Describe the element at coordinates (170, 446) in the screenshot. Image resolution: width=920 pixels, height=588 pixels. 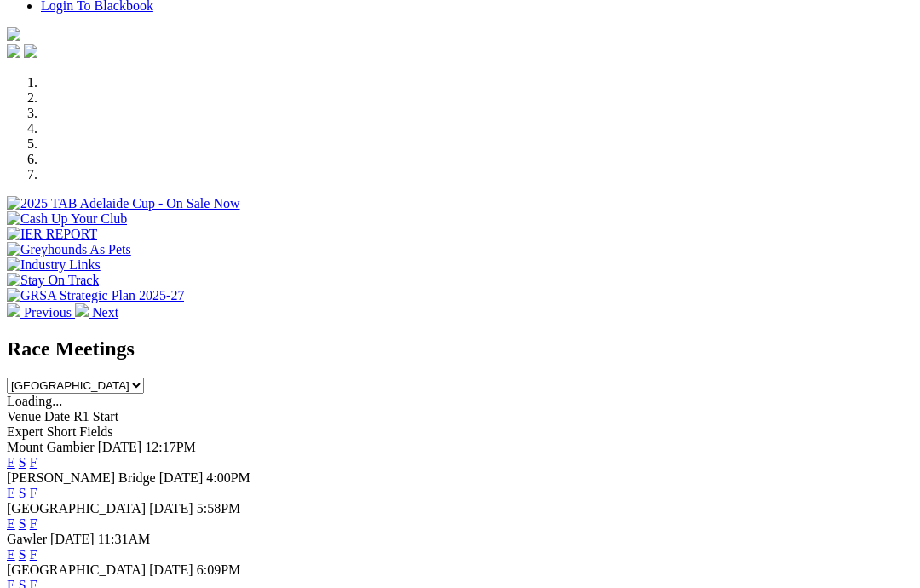
I see `span: 12:17PM` at that location.